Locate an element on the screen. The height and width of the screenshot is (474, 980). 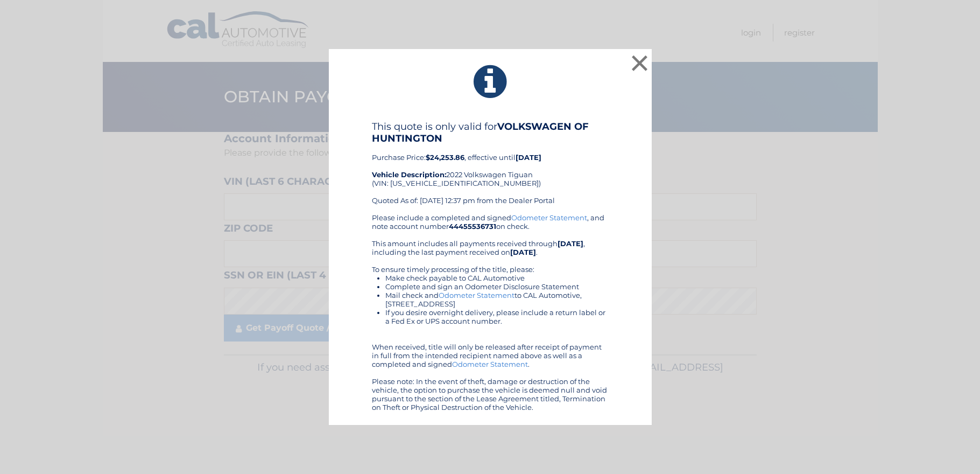
b: VOLKSWAGEN OF HUNTINGTON is located at coordinates (480, 133).